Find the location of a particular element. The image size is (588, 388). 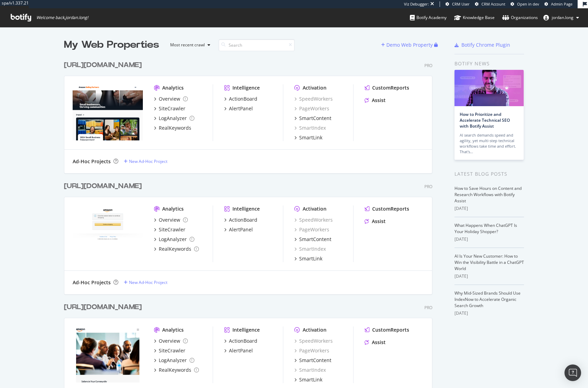

div: Viz Debugger: is located at coordinates (417, 4).